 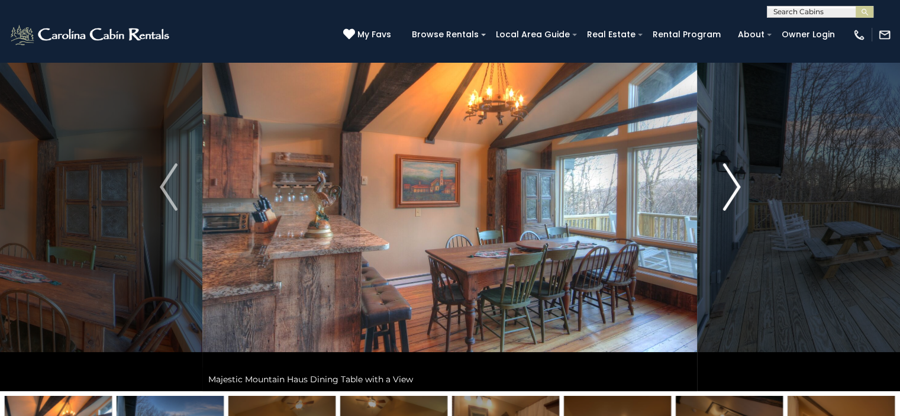 I want to click on img: mail-regular-white.png, so click(x=884, y=35).